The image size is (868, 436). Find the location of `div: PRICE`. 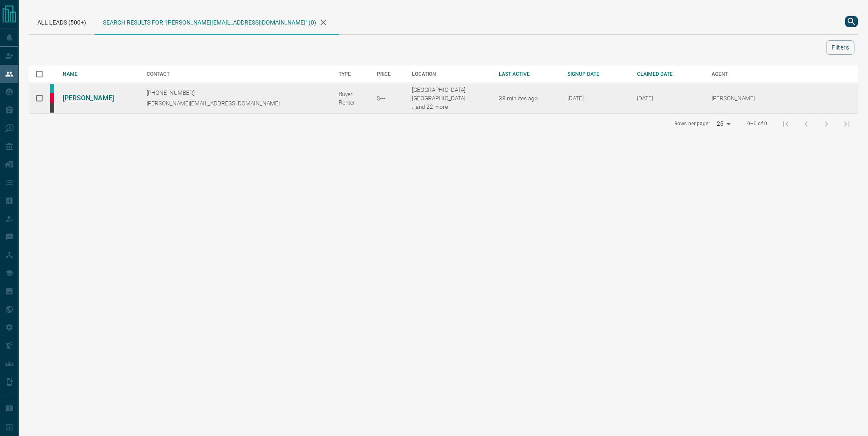

div: PRICE is located at coordinates (388, 74).